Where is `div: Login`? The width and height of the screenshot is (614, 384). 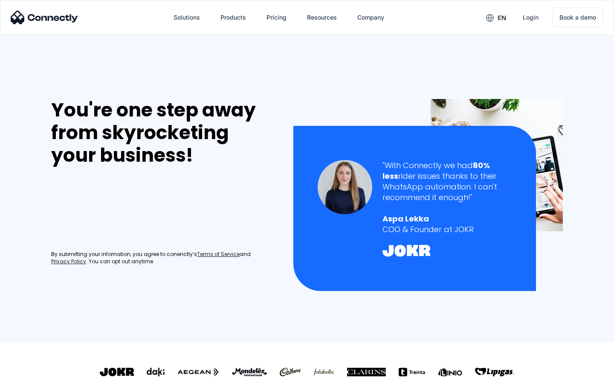 div: Login is located at coordinates (531, 17).